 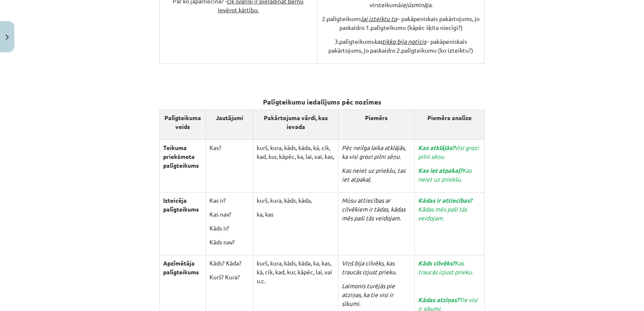 What do you see at coordinates (440, 170) in the screenshot?
I see `i: Kas iet atpakaļ?` at bounding box center [440, 170].